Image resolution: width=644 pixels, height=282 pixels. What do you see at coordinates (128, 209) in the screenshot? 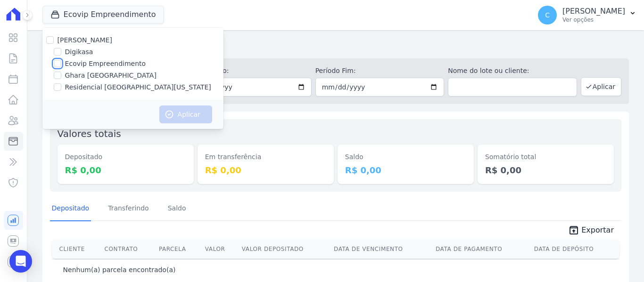
I see `a: Transferindo` at bounding box center [128, 209].